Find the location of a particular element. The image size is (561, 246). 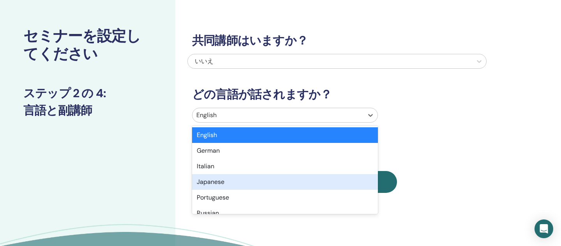

div: Japanese is located at coordinates (285, 182).